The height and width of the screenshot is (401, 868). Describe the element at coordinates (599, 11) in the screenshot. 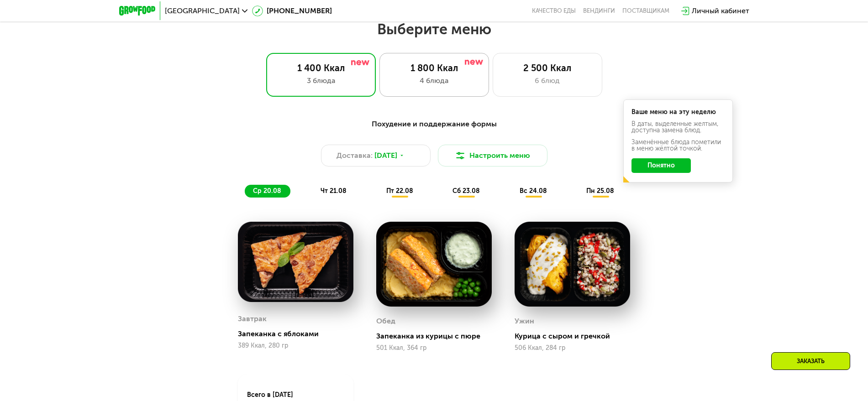

I see `a: Вендинги` at that location.